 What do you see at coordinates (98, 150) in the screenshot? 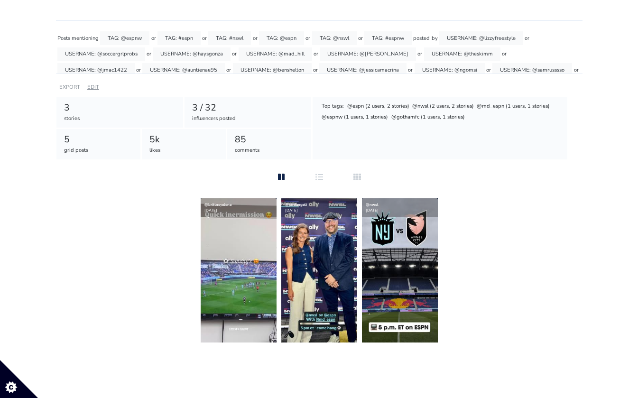
I see `div: grid posts` at bounding box center [98, 150].